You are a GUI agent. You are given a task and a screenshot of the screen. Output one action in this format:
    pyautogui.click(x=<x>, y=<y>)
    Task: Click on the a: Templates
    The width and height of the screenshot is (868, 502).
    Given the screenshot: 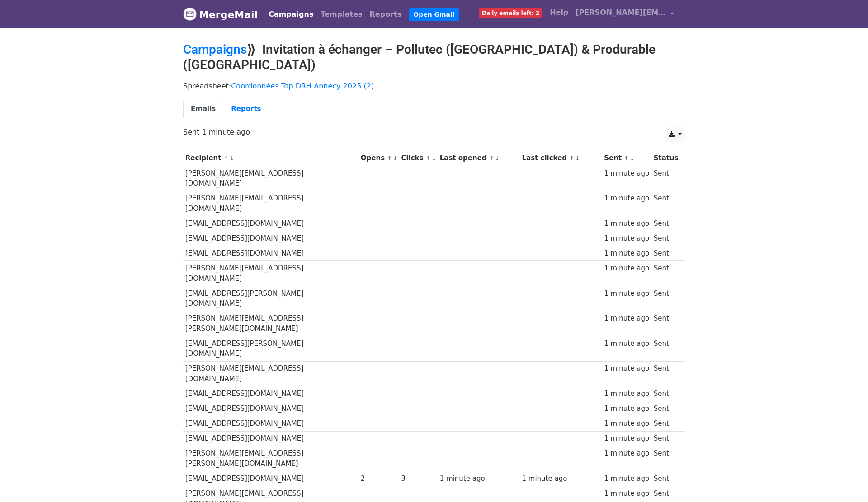 What is the action you would take?
    pyautogui.click(x=341, y=14)
    